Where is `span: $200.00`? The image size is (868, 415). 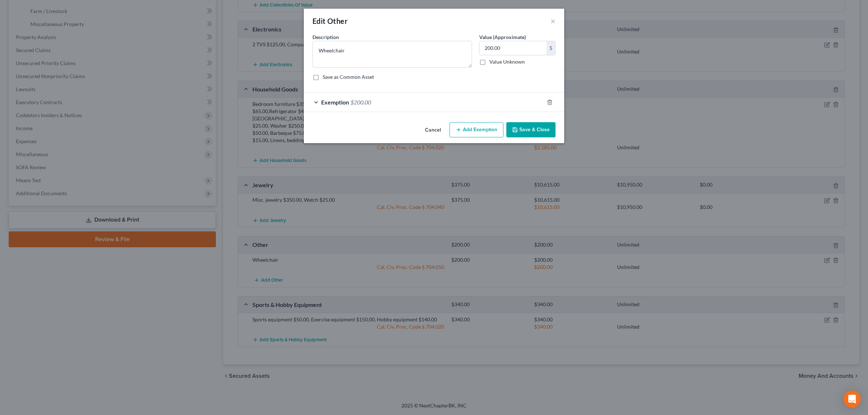
span: $200.00 is located at coordinates (360, 102).